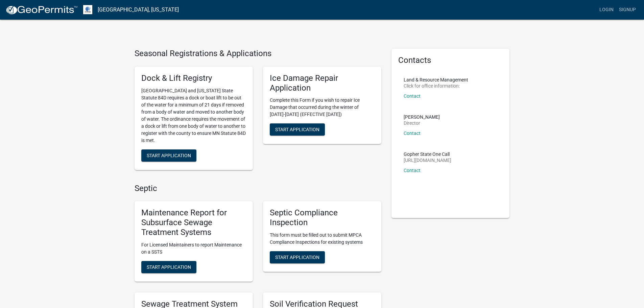 The height and width of the screenshot is (308, 644). Describe the element at coordinates (450, 60) in the screenshot. I see `h5: Contacts` at that location.